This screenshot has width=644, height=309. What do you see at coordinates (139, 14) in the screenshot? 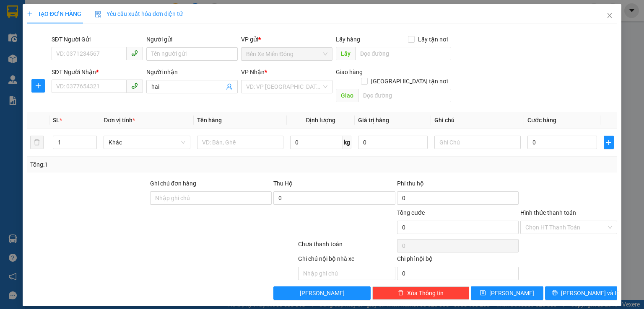
I see `span: Yêu cầu xuất hóa đơn điện tử` at bounding box center [139, 14].